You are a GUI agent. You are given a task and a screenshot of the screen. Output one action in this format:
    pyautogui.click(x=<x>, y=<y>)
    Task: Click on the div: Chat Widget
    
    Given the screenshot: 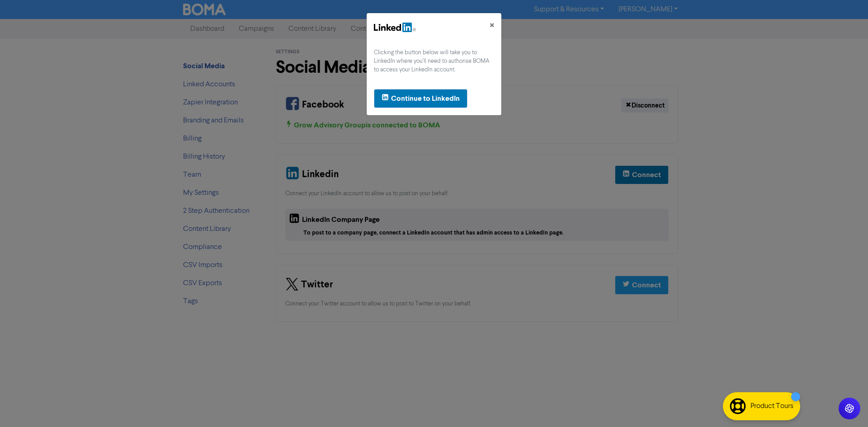 What is the action you would take?
    pyautogui.click(x=845, y=405)
    